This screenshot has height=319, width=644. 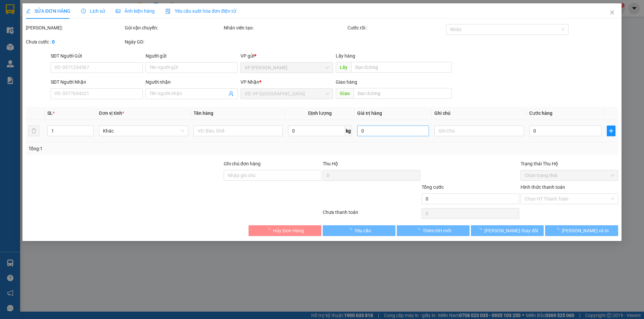 I want to click on span: Tổng cước, so click(x=432, y=187).